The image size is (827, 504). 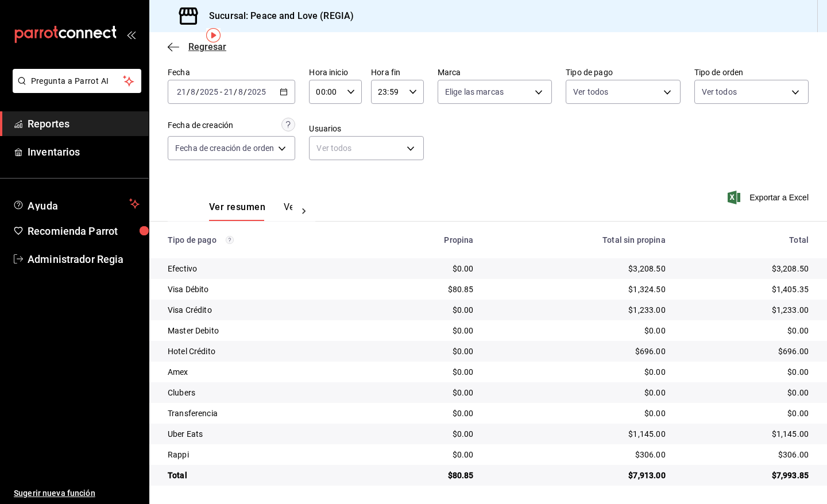 What do you see at coordinates (578, 289) in the screenshot?
I see `div: $1,324.50` at bounding box center [578, 289].